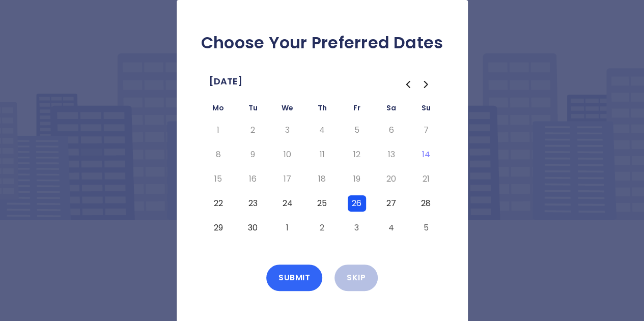 This screenshot has height=321, width=644. Describe the element at coordinates (218, 179) in the screenshot. I see `button: Monday, September 15th, 2025` at that location.